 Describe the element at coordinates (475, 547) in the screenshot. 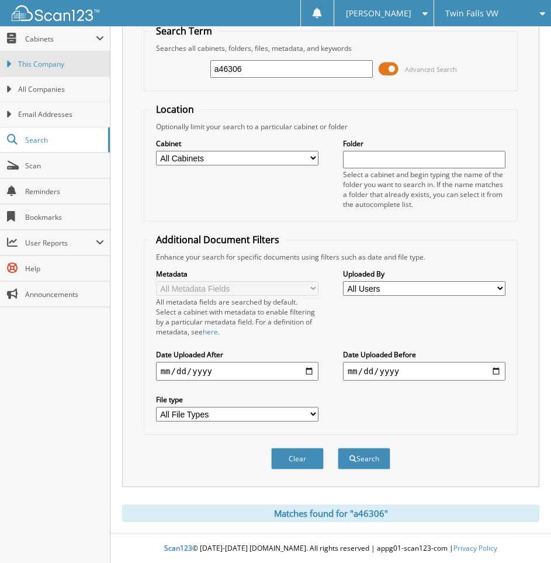

I see `a: Privacy Policy` at that location.